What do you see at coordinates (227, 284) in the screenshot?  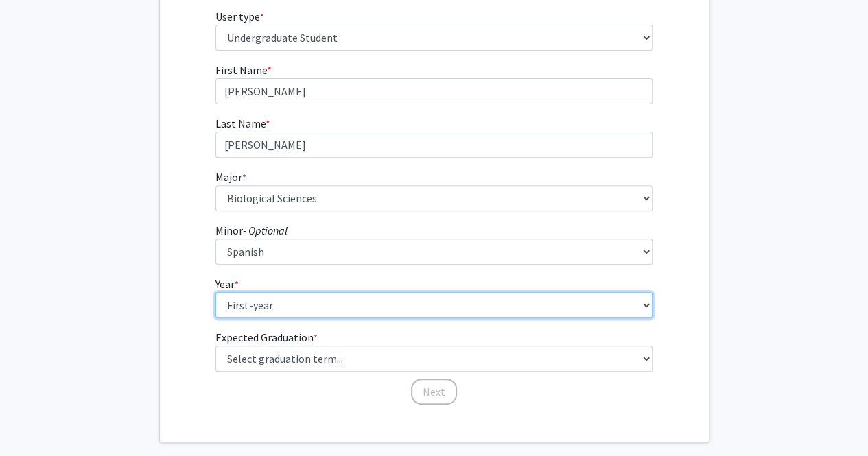 I see `label: Year` at bounding box center [227, 284].